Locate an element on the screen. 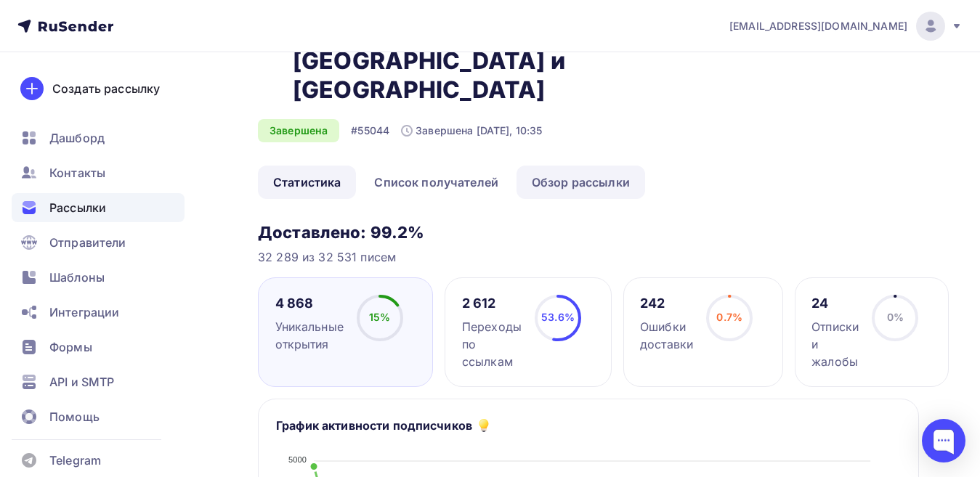  div: 4 868 is located at coordinates (310, 303).